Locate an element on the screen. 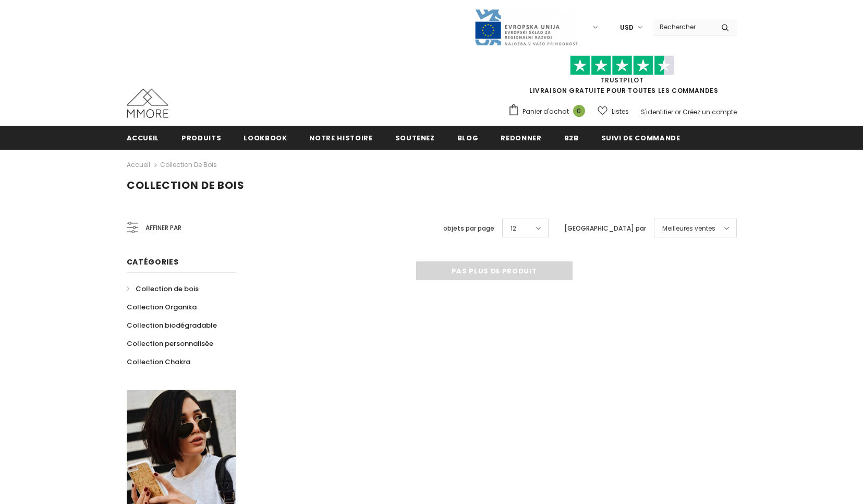 The image size is (863, 504). span: Lookbook is located at coordinates (265, 138).